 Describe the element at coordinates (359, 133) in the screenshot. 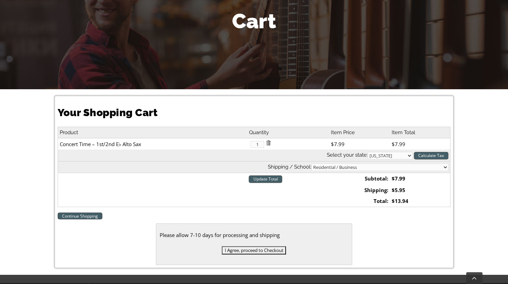

I see `th: Item Price` at that location.